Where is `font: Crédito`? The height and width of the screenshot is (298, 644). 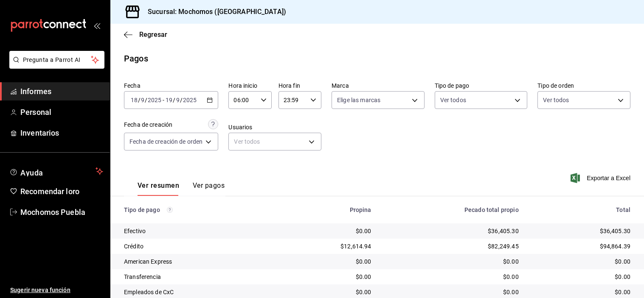 font: Crédito is located at coordinates (134, 246).